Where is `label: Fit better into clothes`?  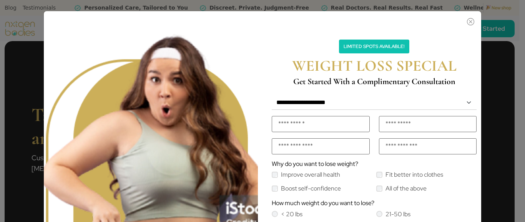 label: Fit better into clothes is located at coordinates (414, 175).